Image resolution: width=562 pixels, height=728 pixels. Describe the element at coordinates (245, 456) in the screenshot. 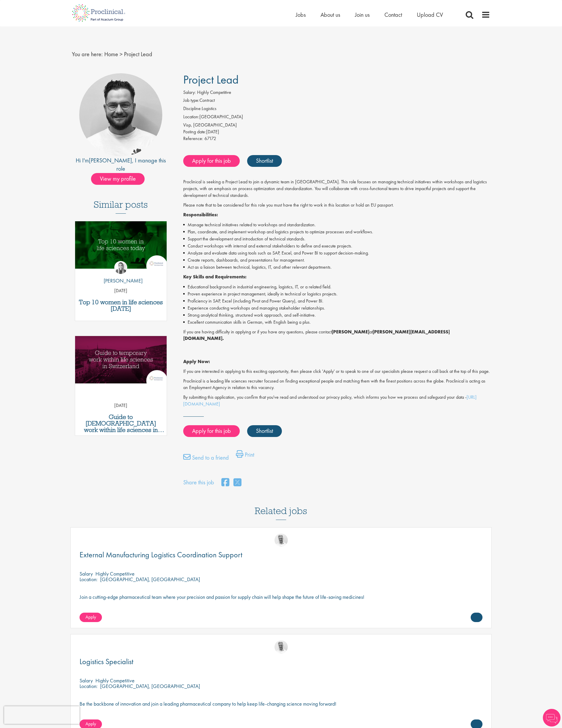

I see `a: Print` at that location.